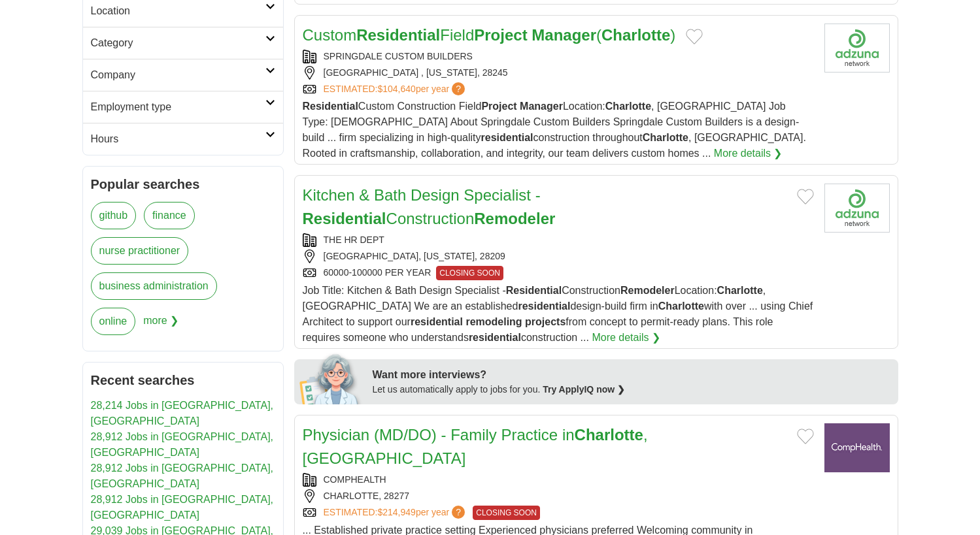 The width and height of the screenshot is (980, 535). What do you see at coordinates (178, 12) in the screenshot?
I see `h2: Location` at bounding box center [178, 12].